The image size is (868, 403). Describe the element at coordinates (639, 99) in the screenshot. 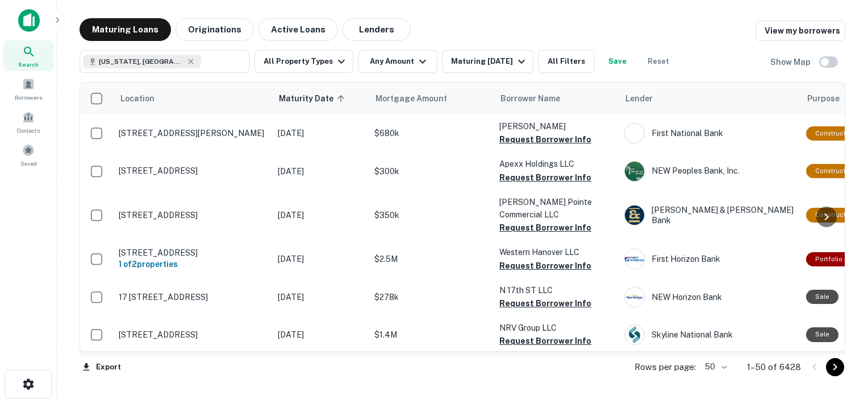

I see `span: Lender` at that location.